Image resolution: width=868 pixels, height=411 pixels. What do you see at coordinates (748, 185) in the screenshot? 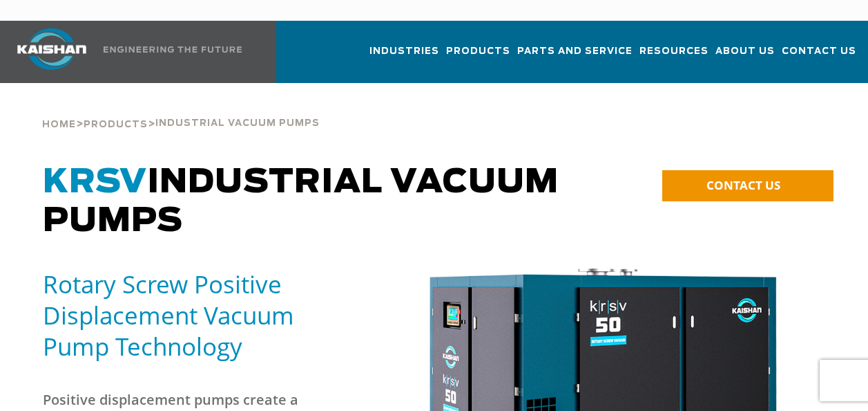
I see `a: CONTACT US` at bounding box center [748, 185].